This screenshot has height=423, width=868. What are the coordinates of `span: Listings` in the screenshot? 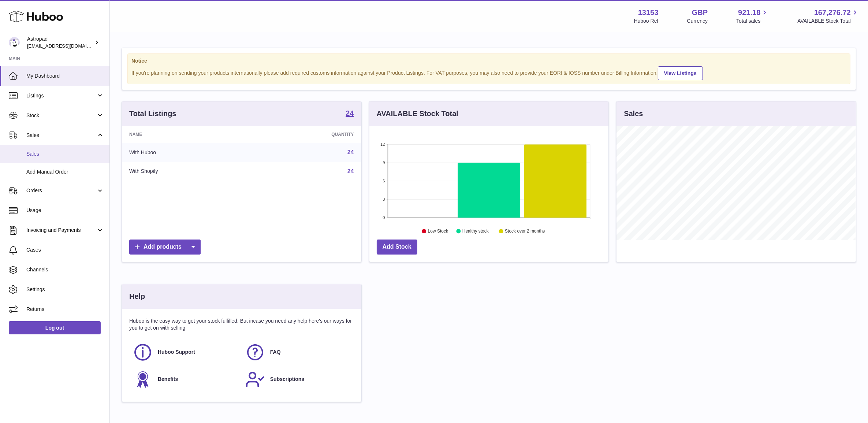 It's located at (61, 96).